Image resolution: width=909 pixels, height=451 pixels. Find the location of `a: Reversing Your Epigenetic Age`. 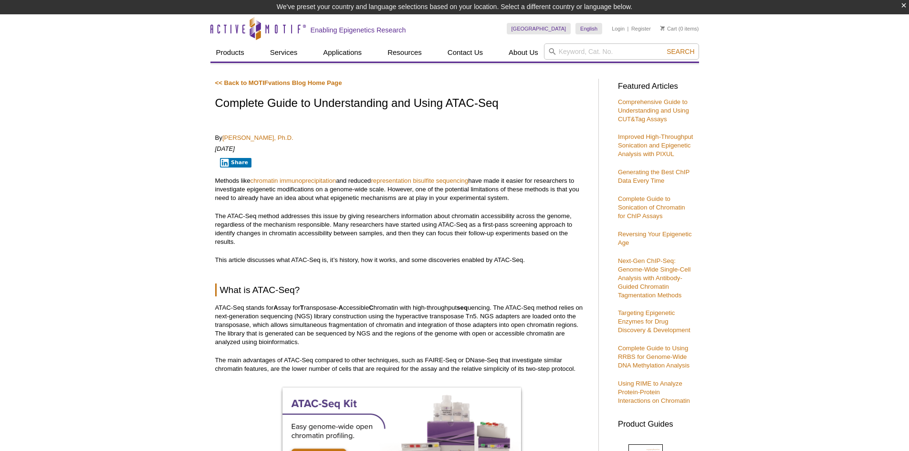

a: Reversing Your Epigenetic Age is located at coordinates (654, 238).